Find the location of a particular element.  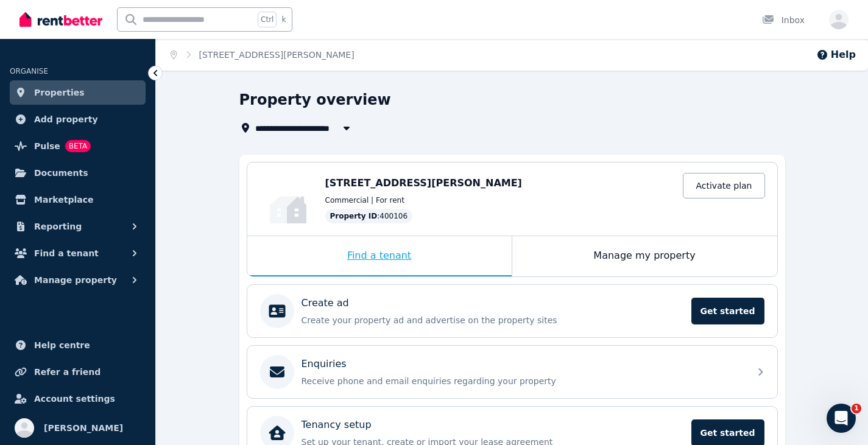

span: 1 is located at coordinates (857, 408).